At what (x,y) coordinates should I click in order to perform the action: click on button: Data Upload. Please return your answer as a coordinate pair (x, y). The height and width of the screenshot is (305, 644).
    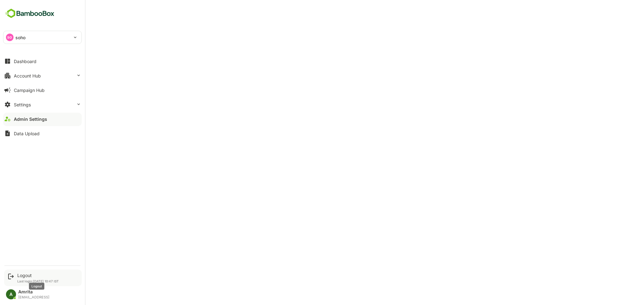
    Looking at the image, I should click on (43, 133).